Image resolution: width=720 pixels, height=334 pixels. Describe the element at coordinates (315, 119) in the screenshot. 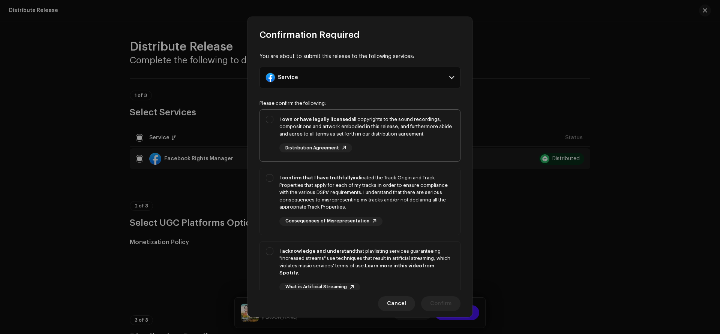

I see `strong: I own or have legally licensed` at that location.